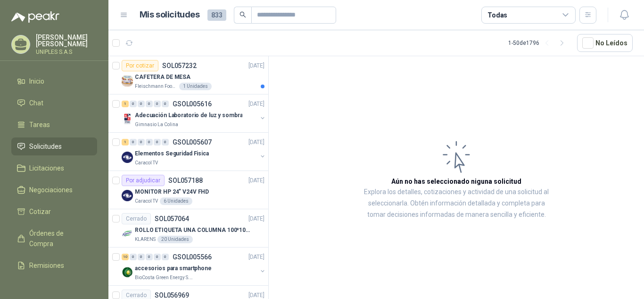  What do you see at coordinates (54, 81) in the screenshot?
I see `a: Inicio` at bounding box center [54, 81].